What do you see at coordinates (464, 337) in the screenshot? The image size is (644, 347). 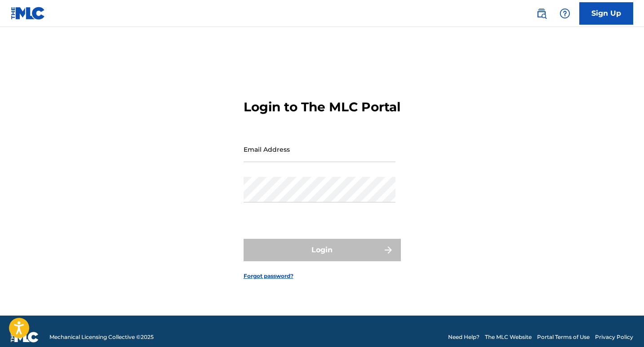 I see `a: Need Help?` at bounding box center [464, 337].